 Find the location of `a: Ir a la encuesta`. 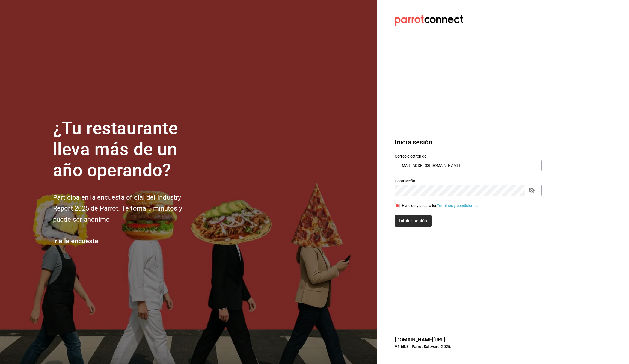

a: Ir a la encuesta is located at coordinates (75, 241).